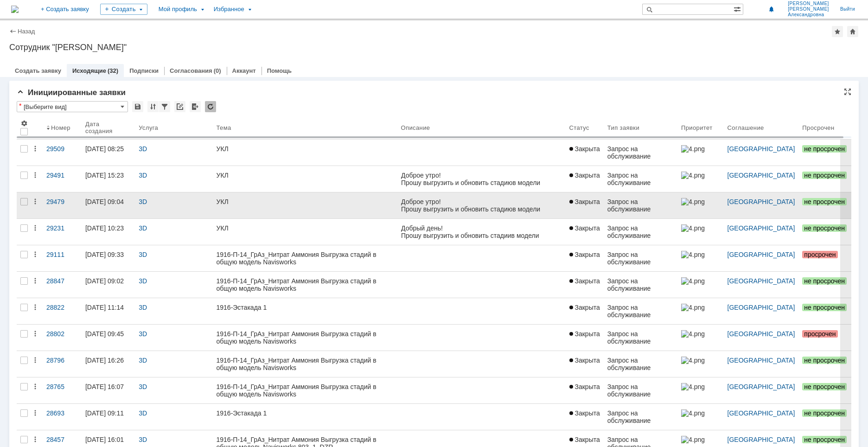  Describe the element at coordinates (809, 15) in the screenshot. I see `span: Александровна` at that location.